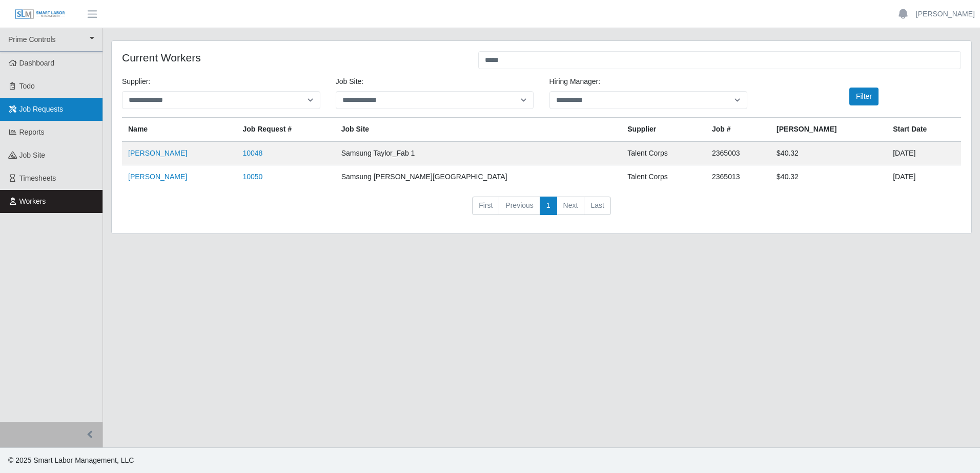  Describe the element at coordinates (252, 153) in the screenshot. I see `a: 10048` at that location.